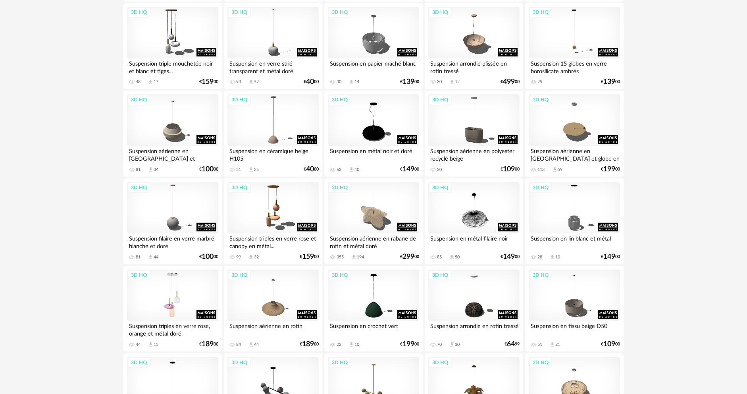 This screenshot has width=747, height=394. What do you see at coordinates (173, 221) in the screenshot?
I see `a: 3D HQ Suspension filaire en verre marbré blanche et doré 81 Download icon 44 €10000` at bounding box center [173, 221].